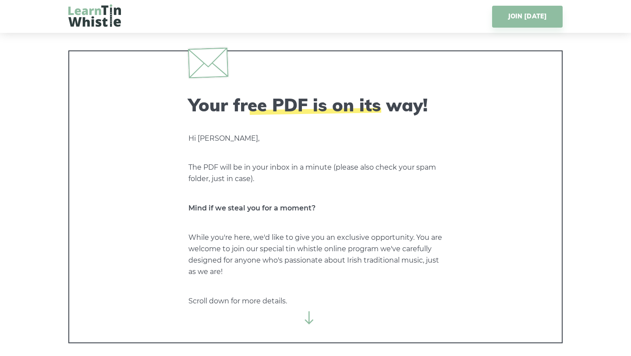 This screenshot has height=356, width=631. Describe the element at coordinates (316, 301) in the screenshot. I see `p: Scroll down for more details.` at that location.